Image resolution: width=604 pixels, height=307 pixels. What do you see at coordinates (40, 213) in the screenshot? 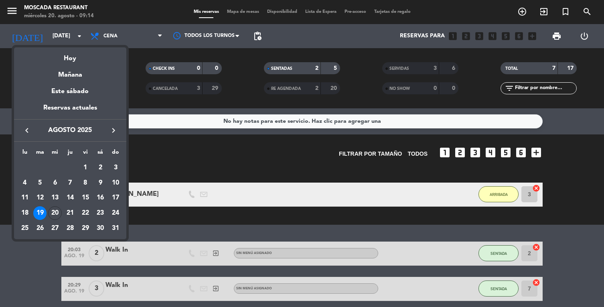
I see `td: 19 de agosto de 2025` at bounding box center [40, 213].